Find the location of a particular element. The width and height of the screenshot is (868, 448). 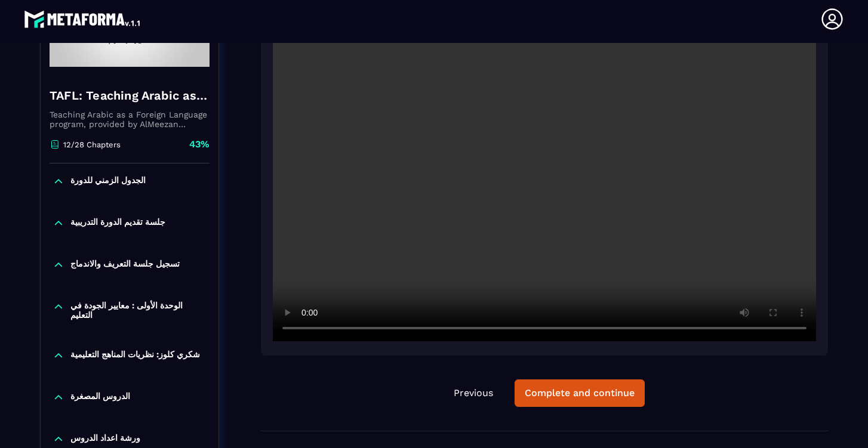

p: ورشة اعداد الدروس is located at coordinates (105, 439).